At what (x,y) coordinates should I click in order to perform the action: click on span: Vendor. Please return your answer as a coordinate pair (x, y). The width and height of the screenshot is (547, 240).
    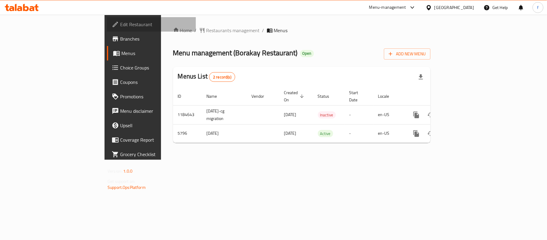
    Looking at the image, I should click on (262, 96).